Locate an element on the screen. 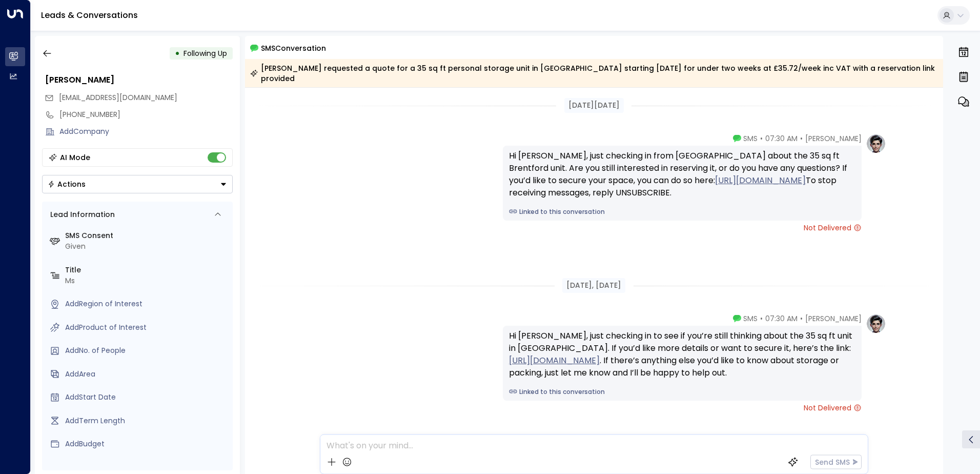 The image size is (980, 474). div: AddTerm Length is located at coordinates (147, 420).